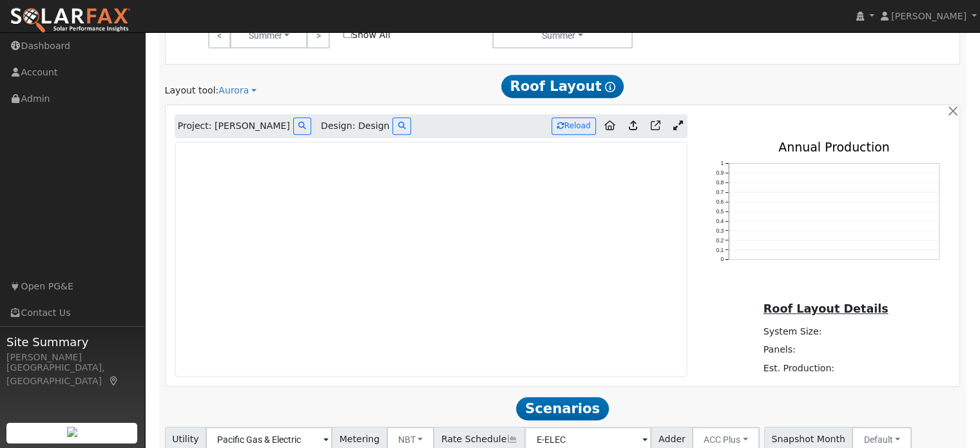 The width and height of the screenshot is (980, 448). What do you see at coordinates (573, 126) in the screenshot?
I see `button: Reload` at bounding box center [573, 126].